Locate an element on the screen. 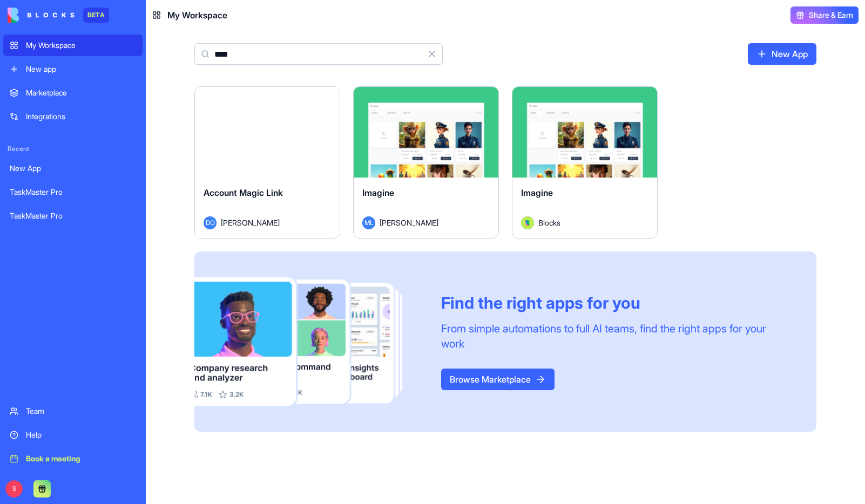  div: Marketplace is located at coordinates (81, 93).